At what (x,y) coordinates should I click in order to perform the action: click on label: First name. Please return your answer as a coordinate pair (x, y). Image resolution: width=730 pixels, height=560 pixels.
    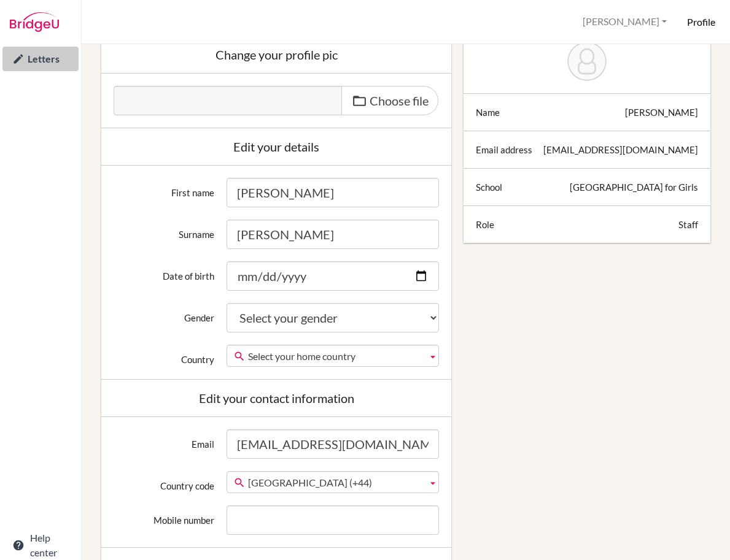
    Looking at the image, I should click on (163, 188).